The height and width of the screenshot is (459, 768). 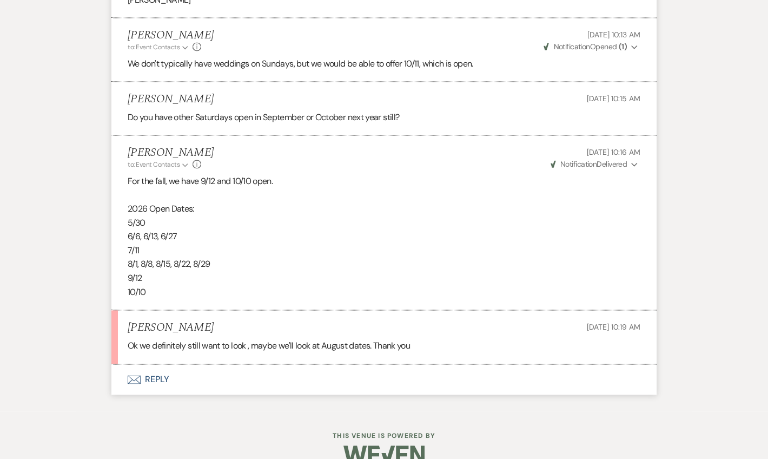 I want to click on p: 2026 Open Dates:, so click(x=384, y=209).